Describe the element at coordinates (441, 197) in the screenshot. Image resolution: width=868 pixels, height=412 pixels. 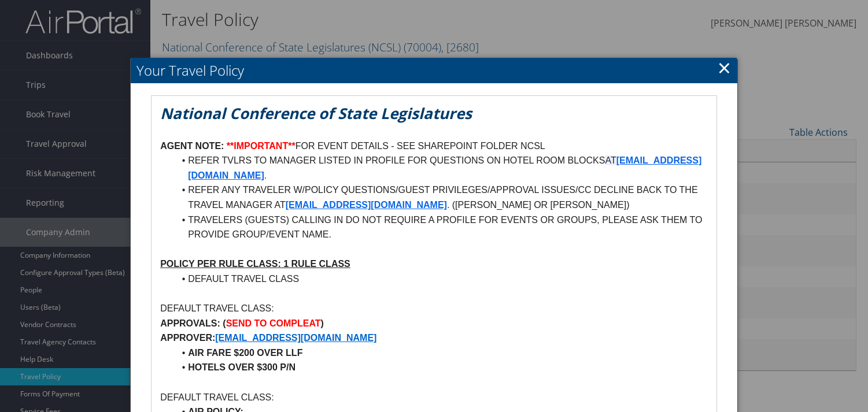
I see `li: REFER ANY TRAVELER W/POLICY QUESTIONS/GUEST PRIVILEGES/APPROVAL ISSUES/CC DECLINE BACK TO THE TRA...` at that location.